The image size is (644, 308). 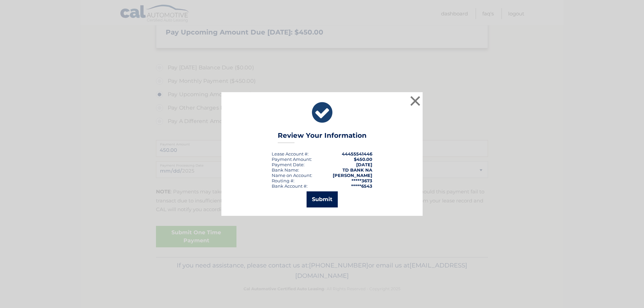 I want to click on h3: Review Your Information, so click(x=322, y=137).